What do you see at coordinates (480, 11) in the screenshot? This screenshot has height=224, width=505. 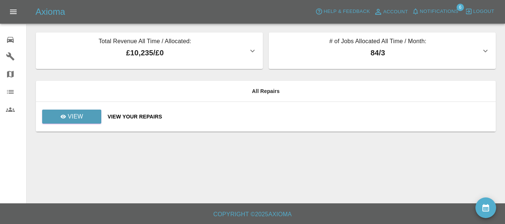 I see `button: Logout` at bounding box center [480, 11].